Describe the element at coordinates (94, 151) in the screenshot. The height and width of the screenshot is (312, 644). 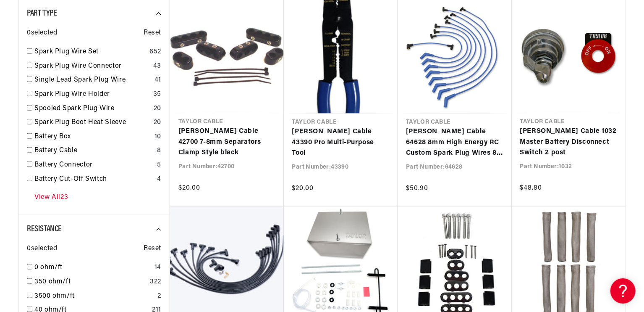
I see `a: Battery Cable` at that location.